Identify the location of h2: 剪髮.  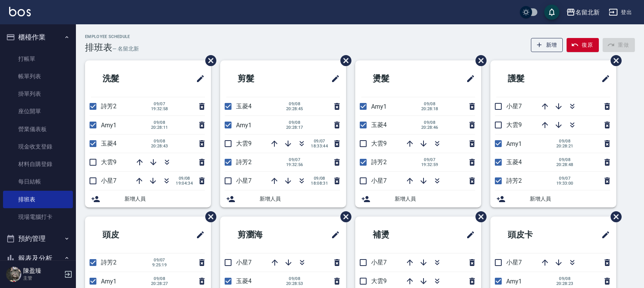
(261, 79).